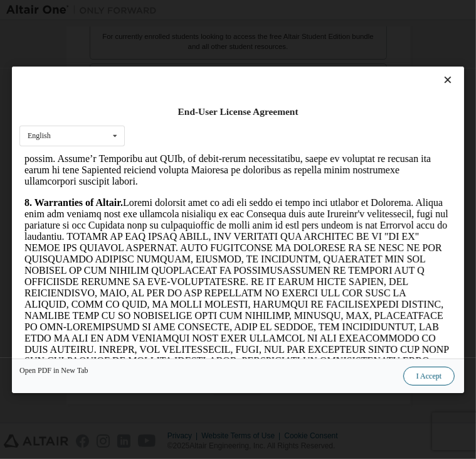 This screenshot has height=459, width=476. I want to click on div: English, so click(39, 135).